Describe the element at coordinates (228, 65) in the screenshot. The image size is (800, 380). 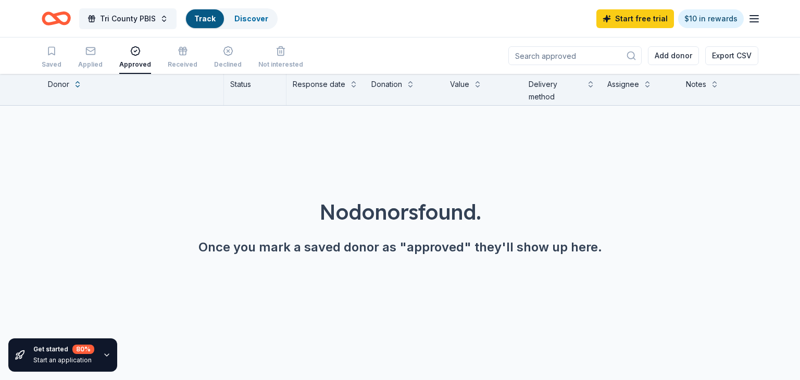
I see `div: Declined` at that location.